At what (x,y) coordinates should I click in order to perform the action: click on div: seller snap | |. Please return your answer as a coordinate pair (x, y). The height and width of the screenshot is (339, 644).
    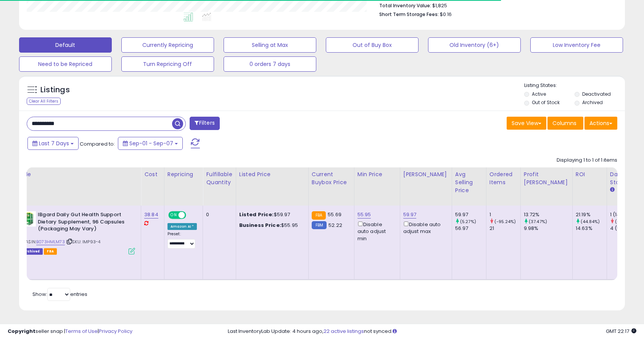
    Looking at the image, I should click on (70, 331).